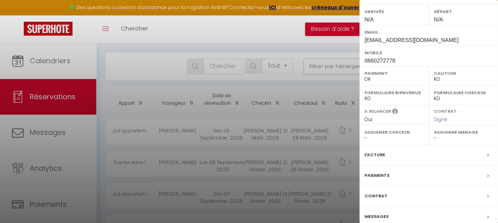 The image size is (498, 223). I want to click on label: Paiements, so click(376, 175).